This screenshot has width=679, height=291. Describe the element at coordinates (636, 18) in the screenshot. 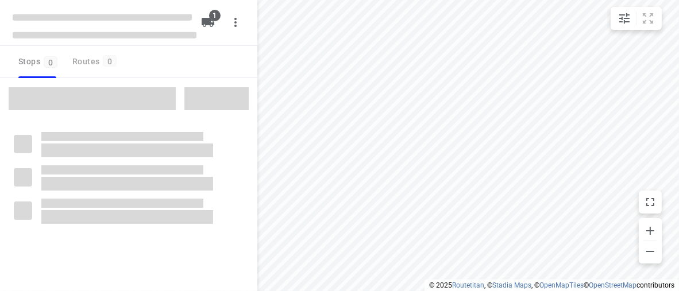

I see `div: small contained button group` at that location.